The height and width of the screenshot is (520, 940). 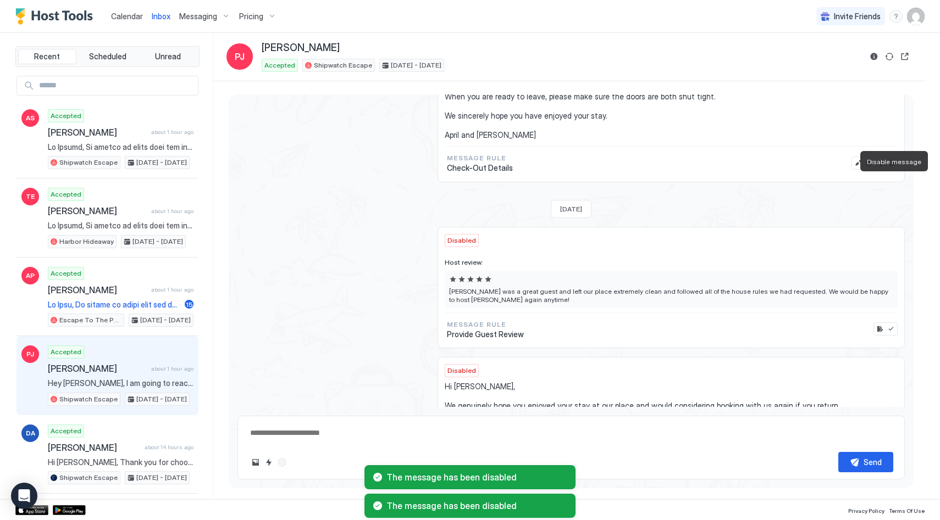 What do you see at coordinates (872, 462) in the screenshot?
I see `div: Send` at bounding box center [872, 462].